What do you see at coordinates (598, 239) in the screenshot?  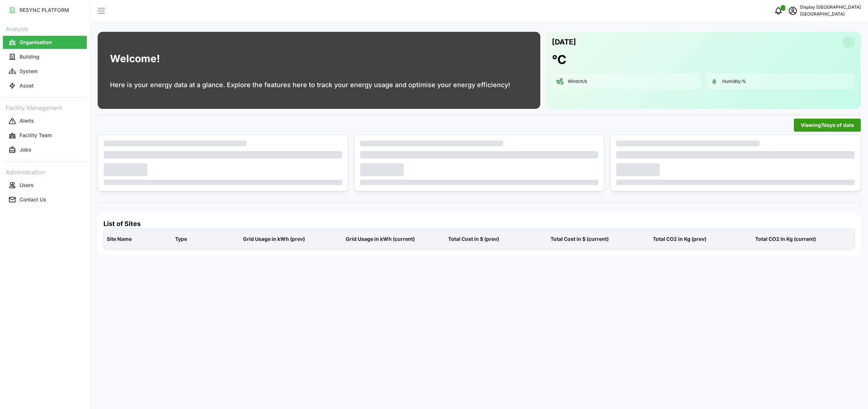 I see `p: Total Cost in $ (current)` at bounding box center [598, 239].